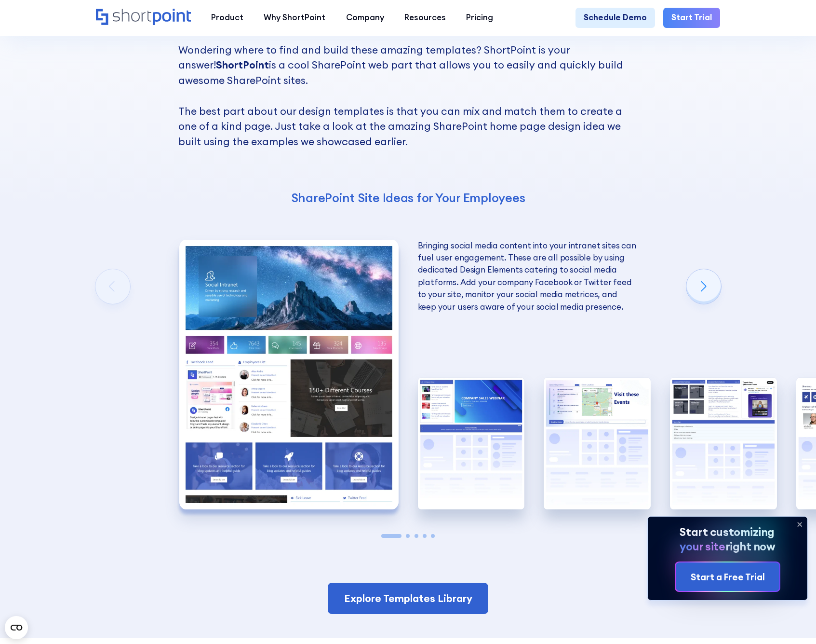  What do you see at coordinates (723, 443) in the screenshot?
I see `div: 4 / 5` at bounding box center [723, 443].